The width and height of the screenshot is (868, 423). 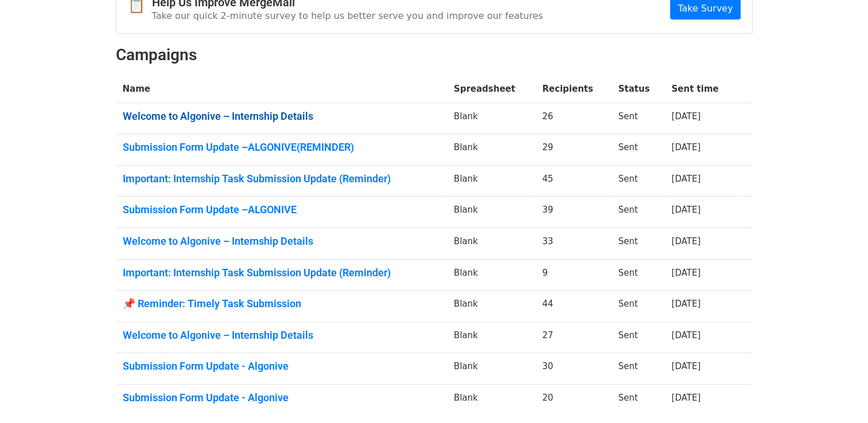 What do you see at coordinates (573, 306) in the screenshot?
I see `td: 44` at bounding box center [573, 306].